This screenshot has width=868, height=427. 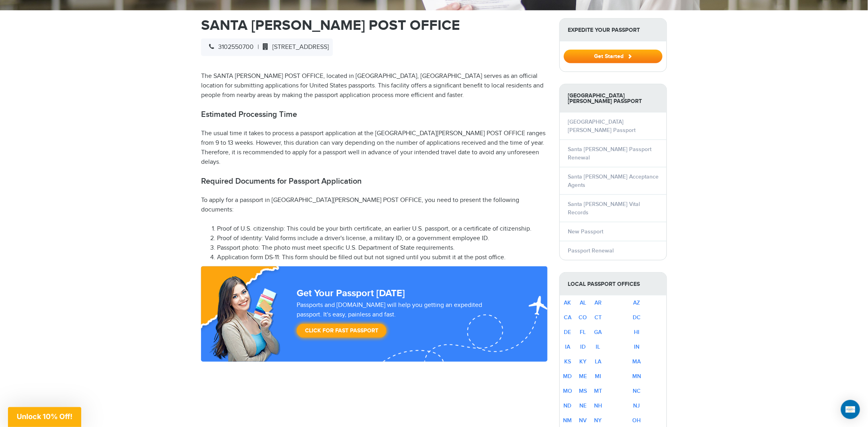 What do you see at coordinates (637, 421) in the screenshot?
I see `a: OH` at bounding box center [637, 421].